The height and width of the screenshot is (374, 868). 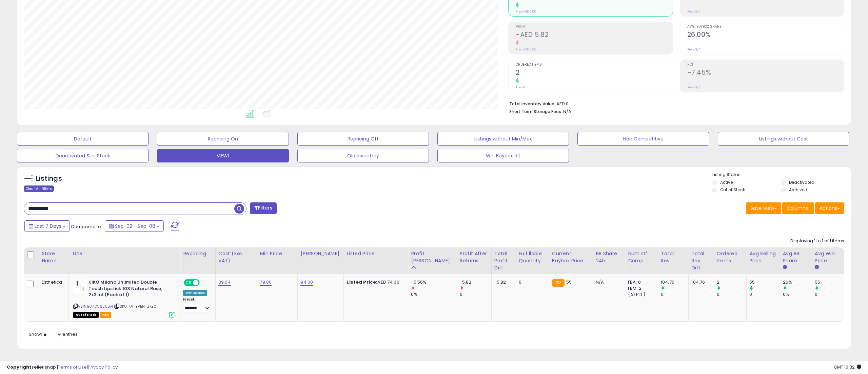 What do you see at coordinates (364, 156) in the screenshot?
I see `button: Old Inventory` at bounding box center [364, 156].